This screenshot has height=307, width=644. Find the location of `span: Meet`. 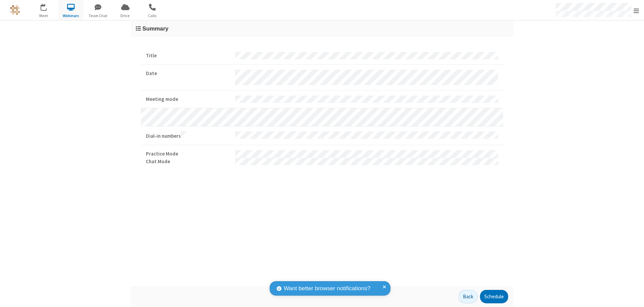

span: Meet is located at coordinates (44, 16).